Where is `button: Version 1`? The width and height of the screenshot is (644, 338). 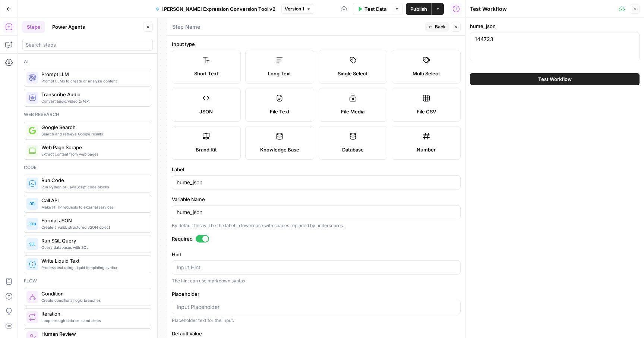
button: Version 1 is located at coordinates (298, 9).